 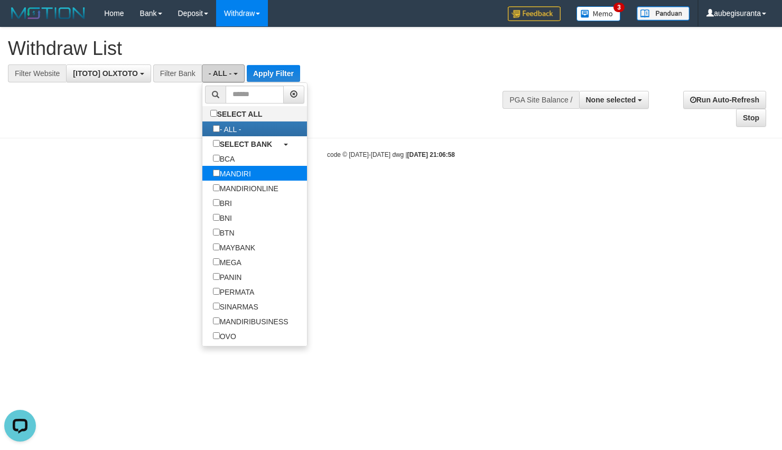 What do you see at coordinates (216, 188) in the screenshot?
I see `input: MANDIRIONLINE` at bounding box center [216, 188].